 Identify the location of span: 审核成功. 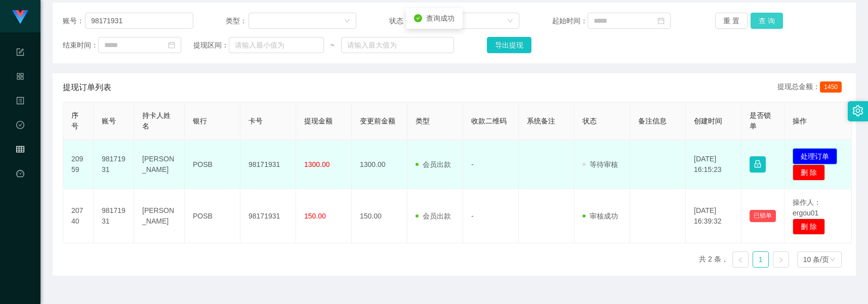
(600, 216).